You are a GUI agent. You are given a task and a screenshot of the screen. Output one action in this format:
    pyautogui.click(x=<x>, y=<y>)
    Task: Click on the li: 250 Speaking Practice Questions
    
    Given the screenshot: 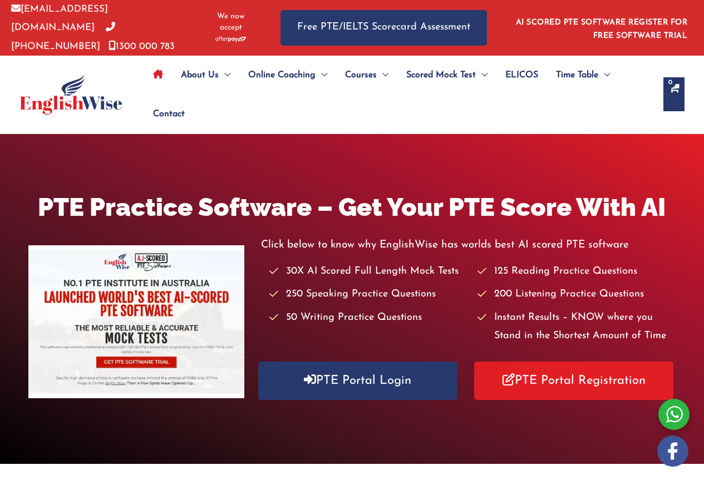 What is the action you would take?
    pyautogui.click(x=368, y=294)
    